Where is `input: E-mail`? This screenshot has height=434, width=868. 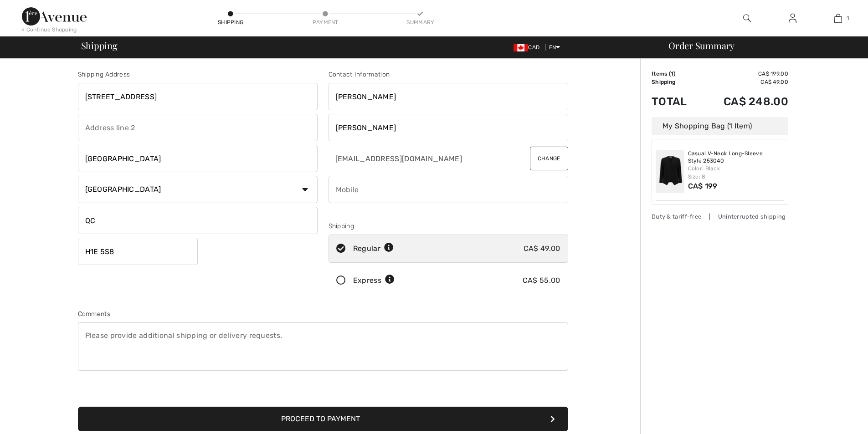 input: E-mail is located at coordinates (418, 158).